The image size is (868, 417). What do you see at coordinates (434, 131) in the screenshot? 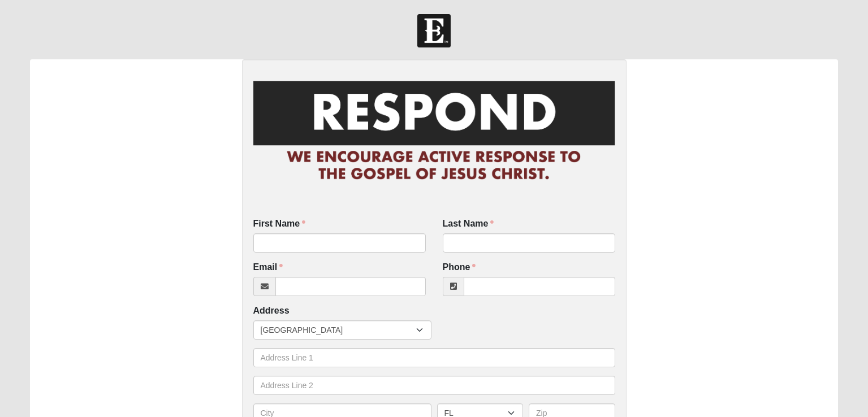
I see `img: RespondCardHeader.png` at bounding box center [434, 131].